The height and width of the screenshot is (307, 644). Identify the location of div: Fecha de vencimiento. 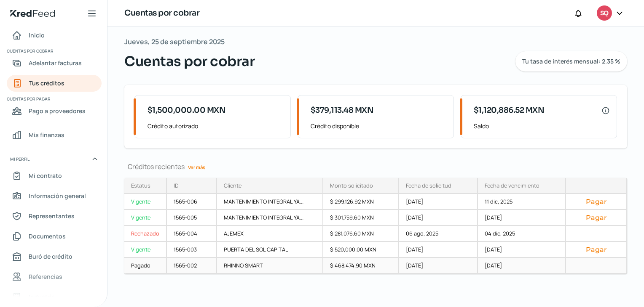
(512, 186).